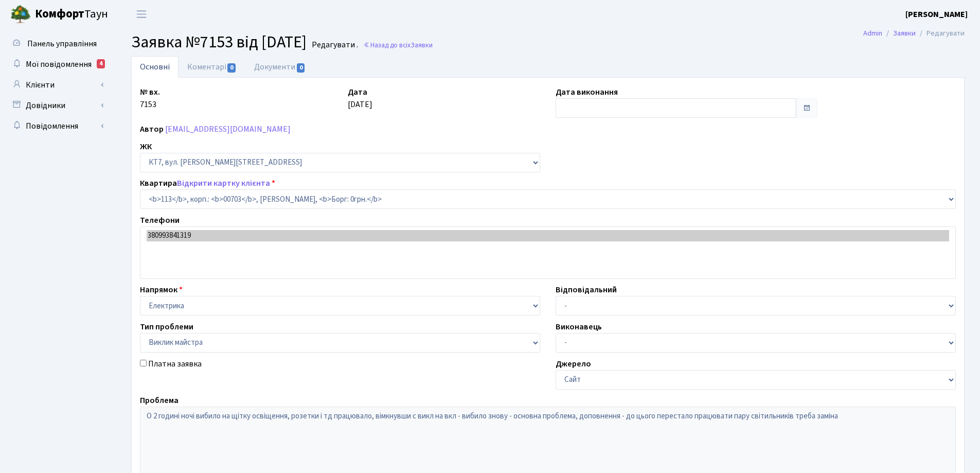 Image resolution: width=980 pixels, height=473 pixels. Describe the element at coordinates (59, 14) in the screenshot. I see `b: Комфорт` at that location.